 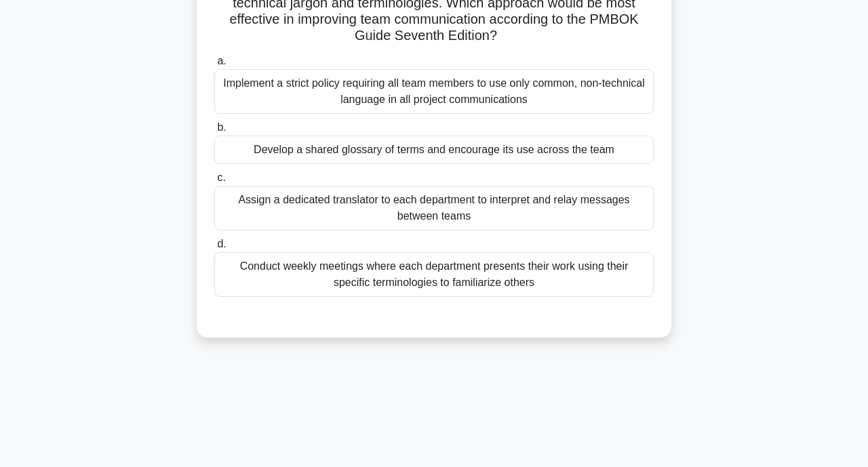 What do you see at coordinates (434, 275) in the screenshot?
I see `div: Conduct weekly meetings where each department presents their work using their specific terminolog...` at bounding box center [434, 275].